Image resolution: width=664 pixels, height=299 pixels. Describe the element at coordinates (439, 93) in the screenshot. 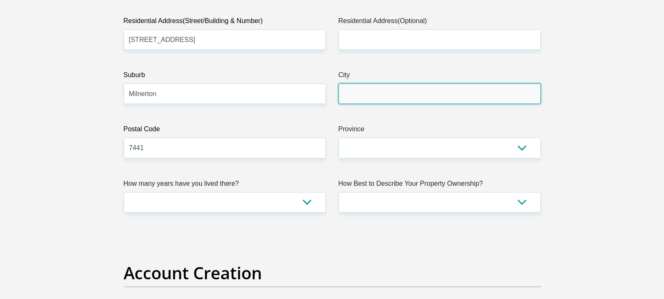

I see `input: City` at that location.